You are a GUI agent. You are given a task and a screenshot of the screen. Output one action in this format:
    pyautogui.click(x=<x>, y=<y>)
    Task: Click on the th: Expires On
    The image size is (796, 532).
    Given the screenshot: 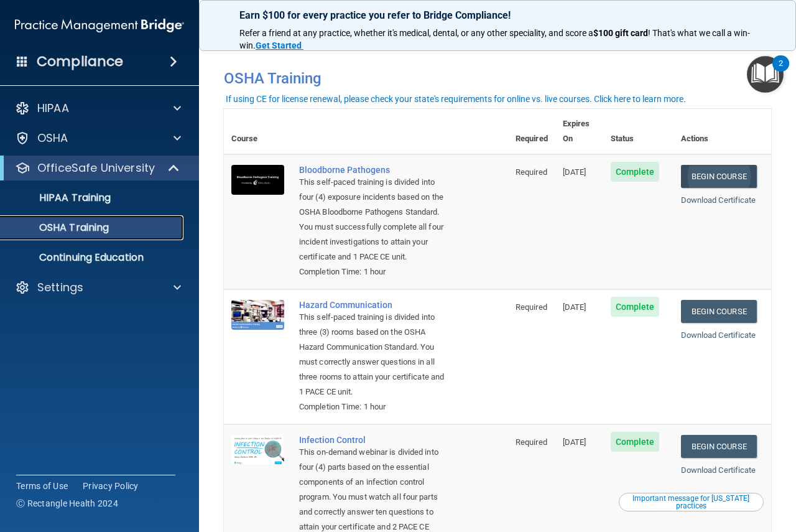 What is the action you would take?
    pyautogui.click(x=579, y=132)
    